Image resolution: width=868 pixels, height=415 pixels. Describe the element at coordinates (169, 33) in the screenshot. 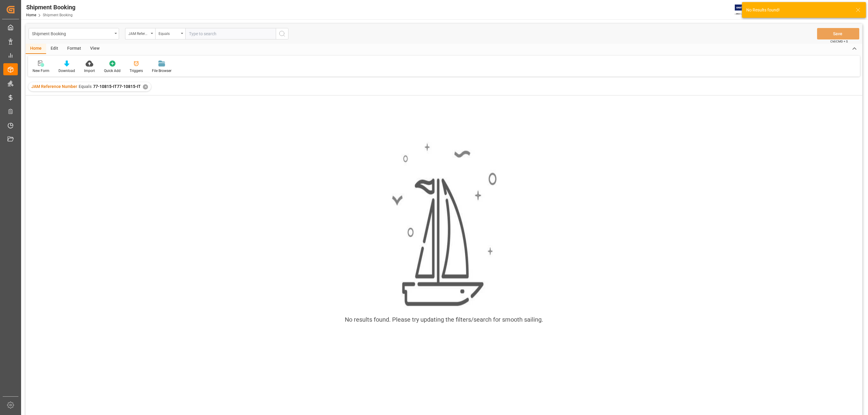

I see `div: Equals` at that location.